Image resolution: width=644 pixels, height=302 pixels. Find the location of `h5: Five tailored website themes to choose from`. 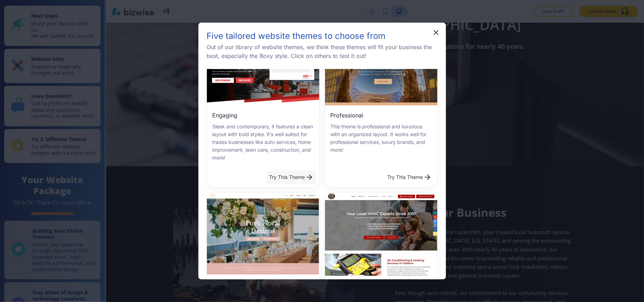

h5: Five tailored website themes to choose from is located at coordinates (297, 36).